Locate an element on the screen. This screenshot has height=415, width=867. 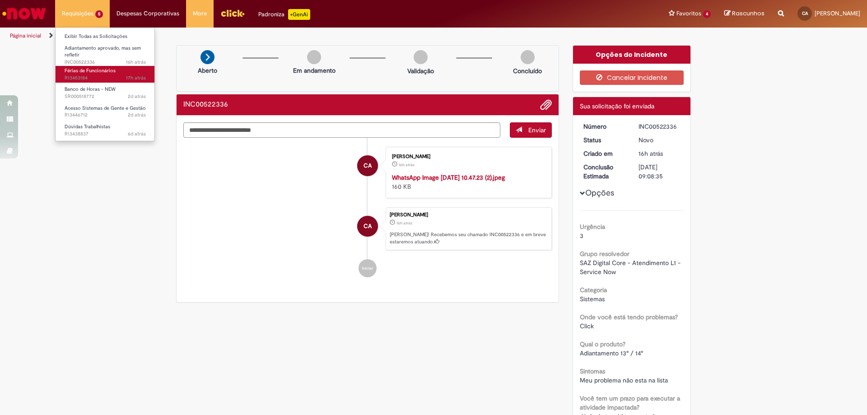
img: ServiceNow is located at coordinates (24, 14).